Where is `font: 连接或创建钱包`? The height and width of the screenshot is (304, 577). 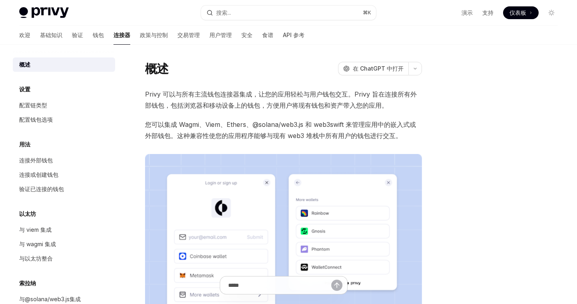 font: 连接或创建钱包 is located at coordinates (39, 175).